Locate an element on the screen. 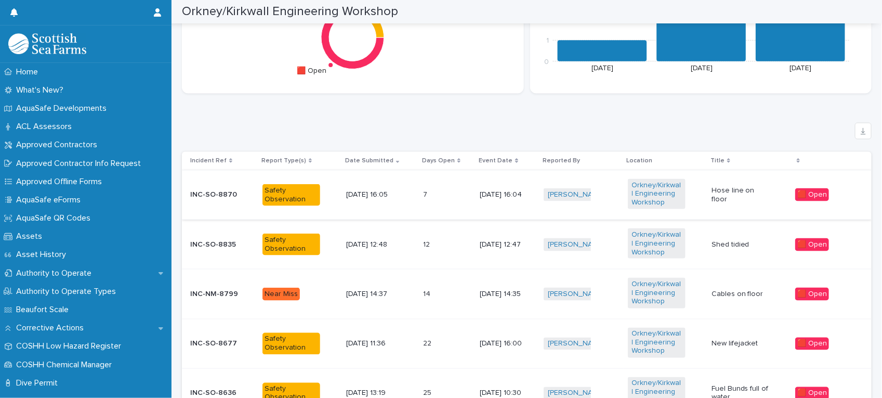 Image resolution: width=882 pixels, height=398 pixels. p: AquaSafe Developments is located at coordinates (63, 108).